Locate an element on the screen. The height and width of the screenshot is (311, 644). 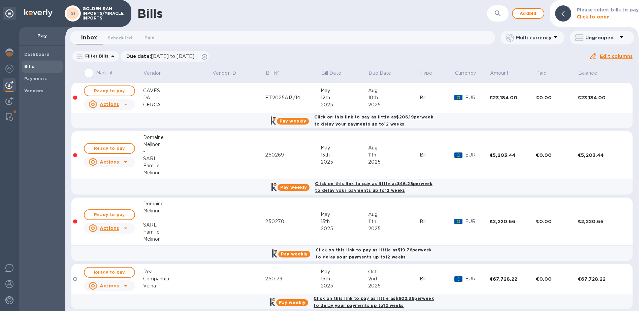
p: Balance is located at coordinates (588, 73).